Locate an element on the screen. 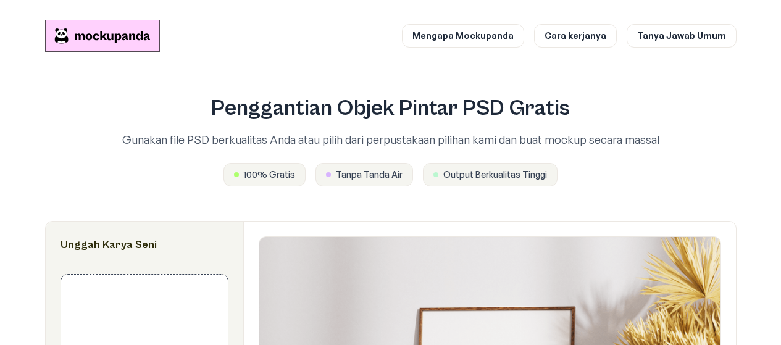  a: Rumah Mockupanda is located at coordinates (103, 36).